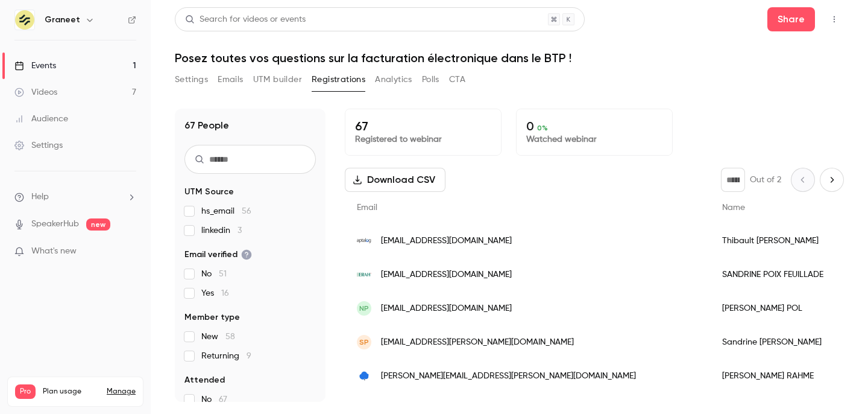 The image size is (868, 414). Describe the element at coordinates (35, 66) in the screenshot. I see `div: Events` at that location.